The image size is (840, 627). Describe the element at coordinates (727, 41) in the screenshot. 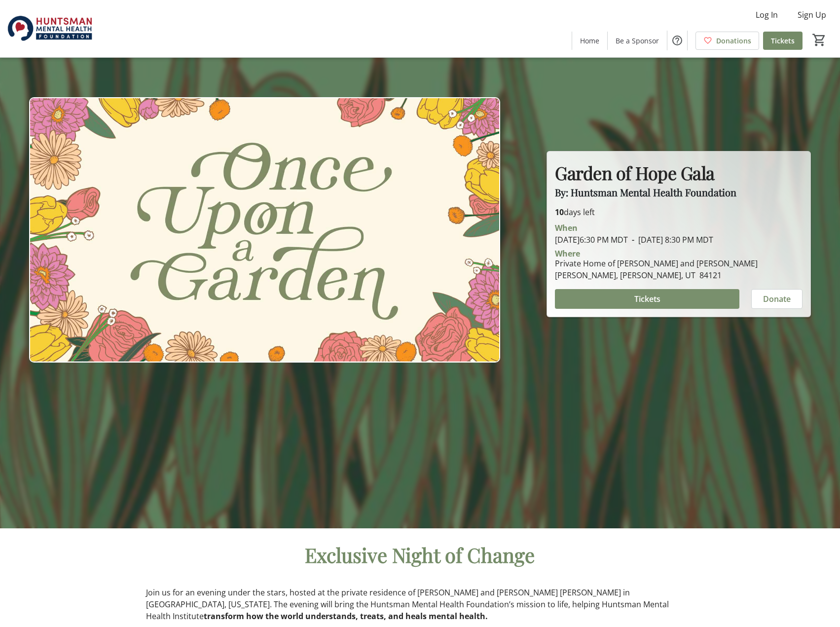

I see `a: Donations` at that location.